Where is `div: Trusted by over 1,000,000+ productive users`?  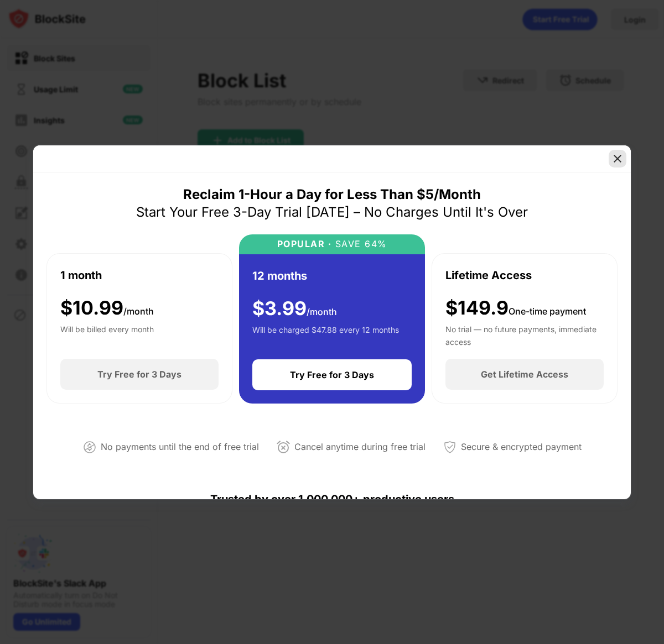
div: Trusted by over 1,000,000+ productive users is located at coordinates (332, 499).